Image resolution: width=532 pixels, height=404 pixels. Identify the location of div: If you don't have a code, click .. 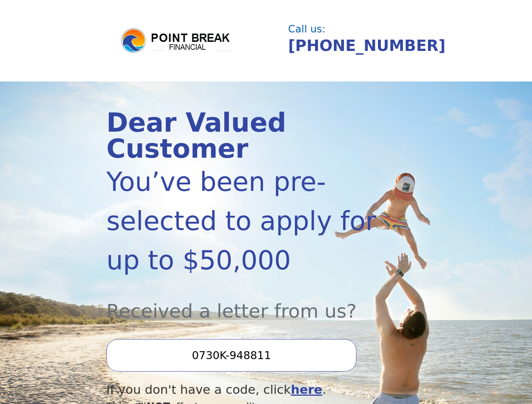
(242, 389).